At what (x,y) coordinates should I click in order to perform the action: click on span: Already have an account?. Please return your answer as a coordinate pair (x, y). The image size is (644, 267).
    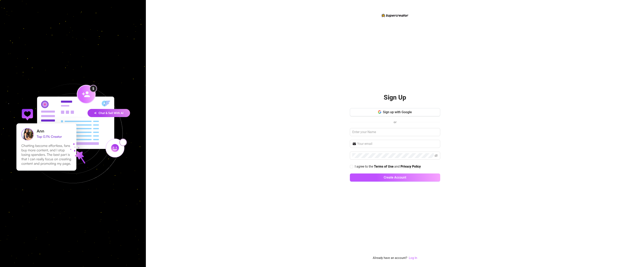
    Looking at the image, I should click on (390, 258).